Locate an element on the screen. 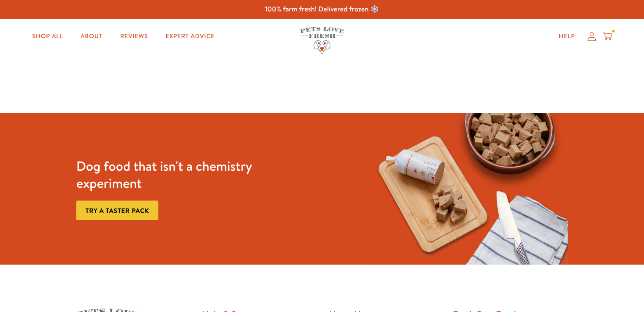 The height and width of the screenshot is (312, 644). h3: Dog food that isn't a chemistry experiment is located at coordinates (177, 175).